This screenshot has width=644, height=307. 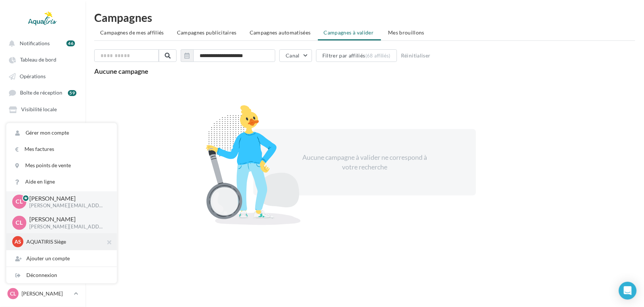 What do you see at coordinates (41, 43) in the screenshot?
I see `button: Notifications 46` at bounding box center [41, 43].